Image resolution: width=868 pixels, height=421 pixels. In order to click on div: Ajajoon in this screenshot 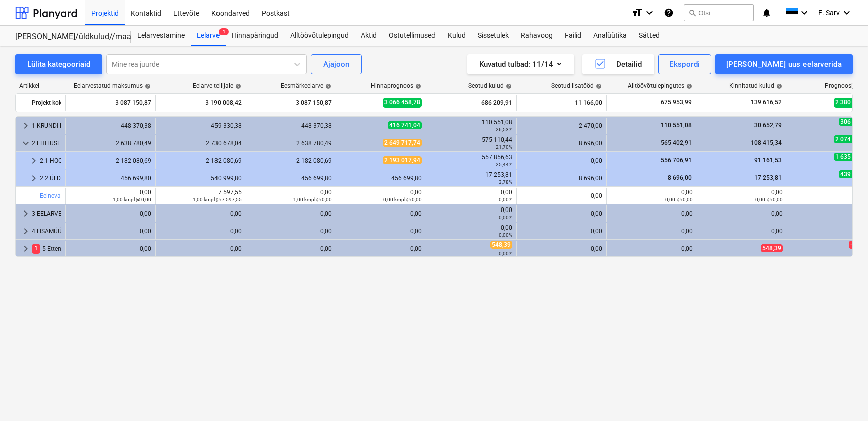, I will do `click(336, 64)`.